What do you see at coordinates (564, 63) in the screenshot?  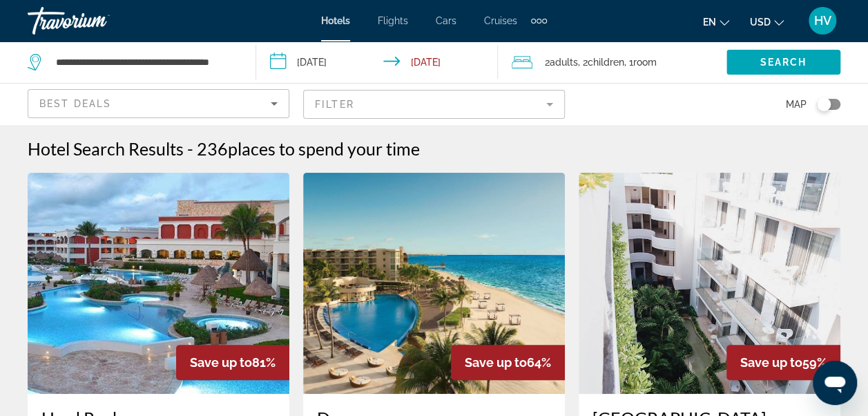 I see `span: Adults` at bounding box center [564, 63].